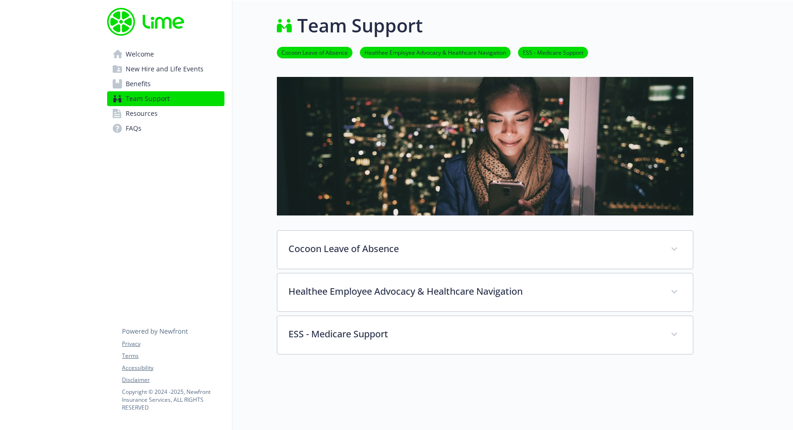 The height and width of the screenshot is (430, 793). Describe the element at coordinates (173, 368) in the screenshot. I see `a: Accessibility` at that location.